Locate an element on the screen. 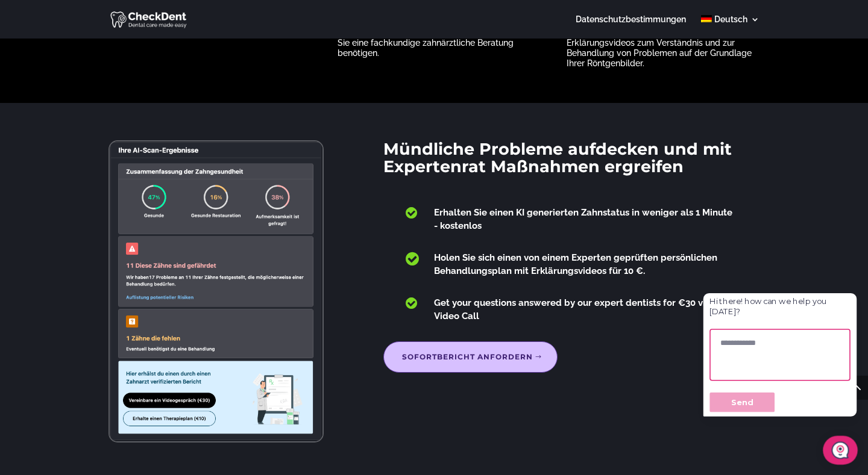 Image resolution: width=868 pixels, height=475 pixels. span: Get your questions answered by our expert dentists for €30 via Video Call is located at coordinates (572, 309).